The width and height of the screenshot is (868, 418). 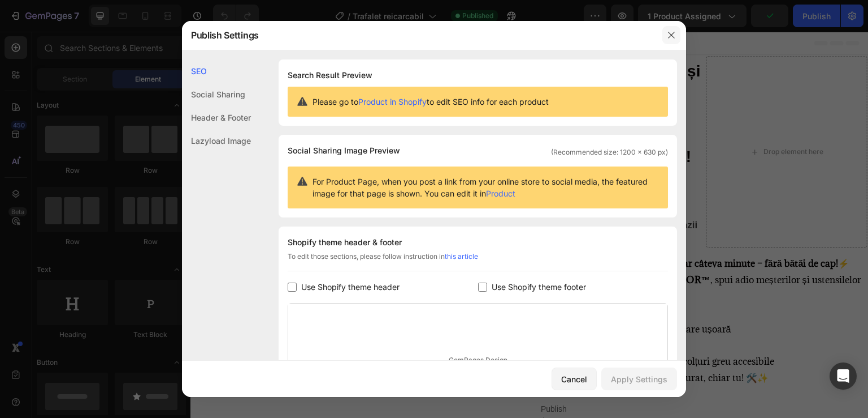 What do you see at coordinates (442, 248) in the screenshot?
I see `strong: TRAFALETUL VOPSESTI USOR™` at bounding box center [442, 248].